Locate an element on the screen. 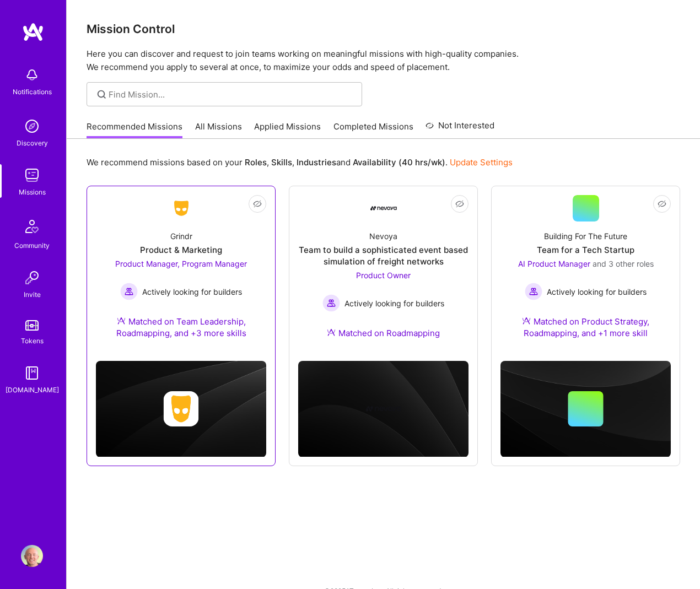 The height and width of the screenshot is (589, 700). img: guide book is located at coordinates (32, 373).